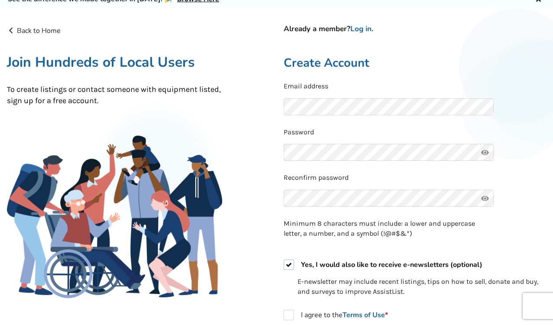 This screenshot has width=553, height=325. Describe the element at coordinates (415, 178) in the screenshot. I see `p: Reconfirm password` at that location.